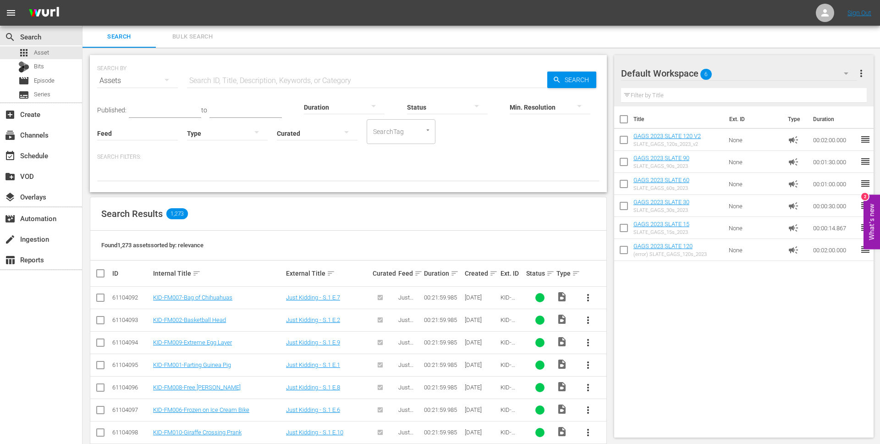  What do you see at coordinates (509, 323) in the screenshot?
I see `span: KID-FM002` at bounding box center [509, 323].